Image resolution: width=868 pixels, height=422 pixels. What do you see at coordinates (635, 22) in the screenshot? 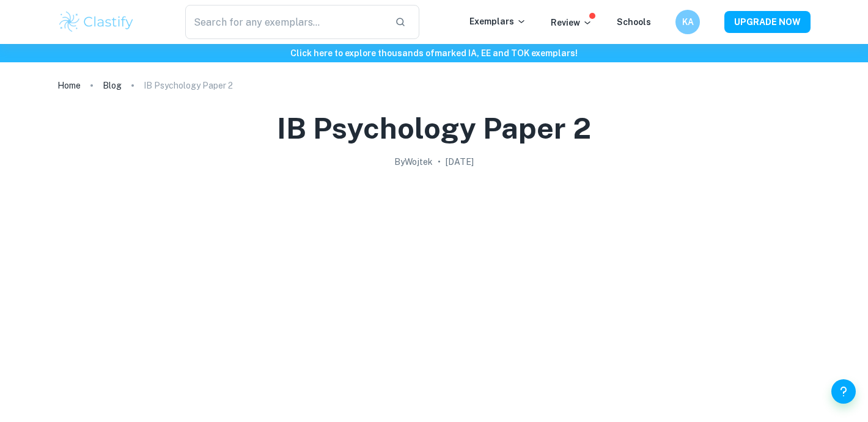
I see `a: Schools` at bounding box center [635, 22].